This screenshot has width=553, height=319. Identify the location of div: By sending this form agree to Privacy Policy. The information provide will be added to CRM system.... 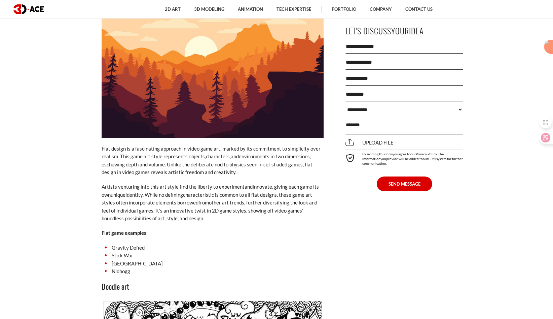
(404, 157).